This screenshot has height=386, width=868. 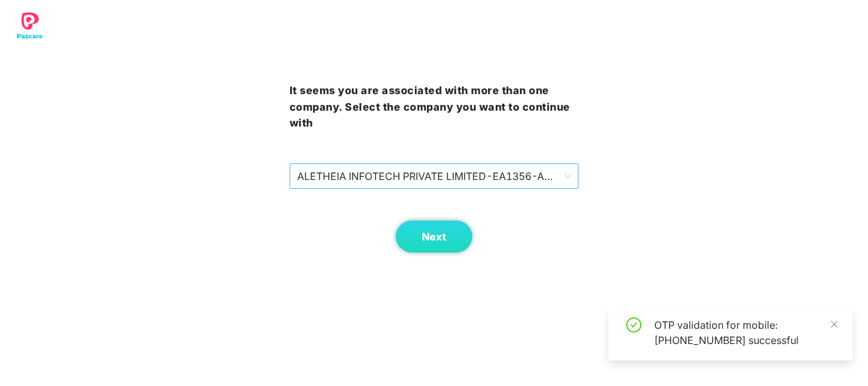 What do you see at coordinates (834, 324) in the screenshot?
I see `span: close` at bounding box center [834, 324].